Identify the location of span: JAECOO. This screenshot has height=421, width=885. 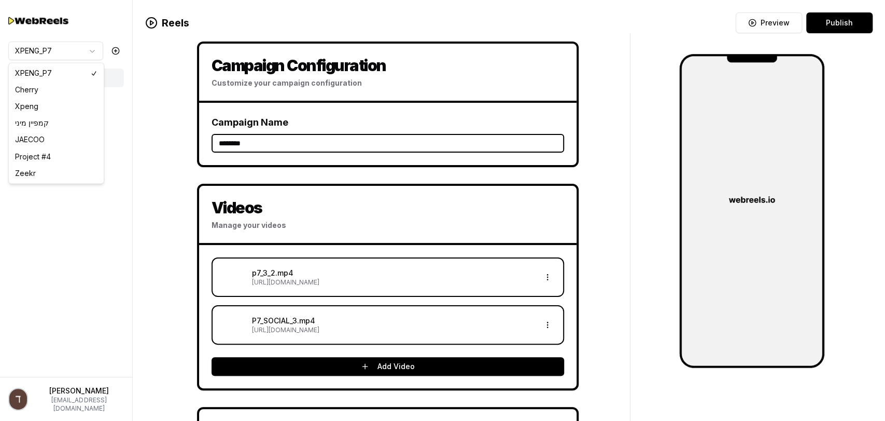
(30, 139).